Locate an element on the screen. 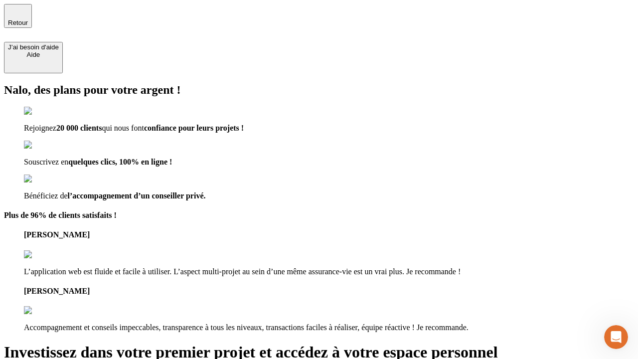  span: confiance pour leurs projets ! is located at coordinates (194, 128).